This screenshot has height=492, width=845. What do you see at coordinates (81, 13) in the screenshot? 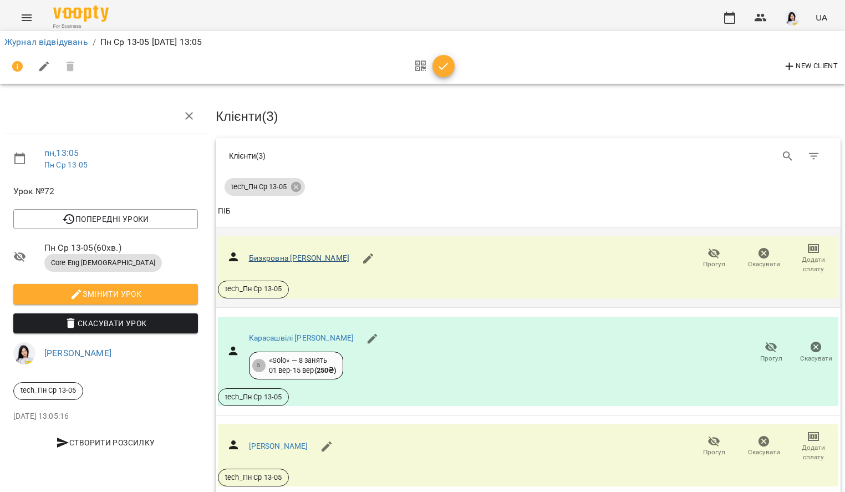
I see `img: Voopty Logo` at bounding box center [81, 13].